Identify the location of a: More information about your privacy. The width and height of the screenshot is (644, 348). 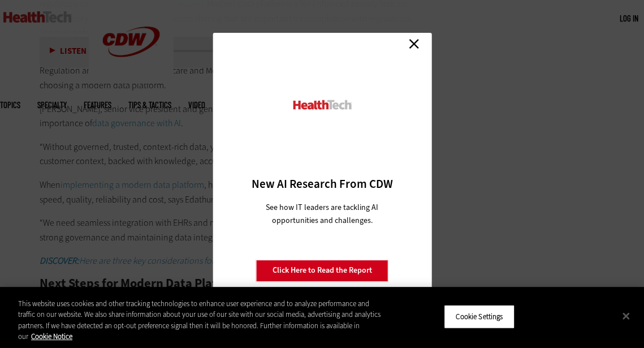
(52, 336).